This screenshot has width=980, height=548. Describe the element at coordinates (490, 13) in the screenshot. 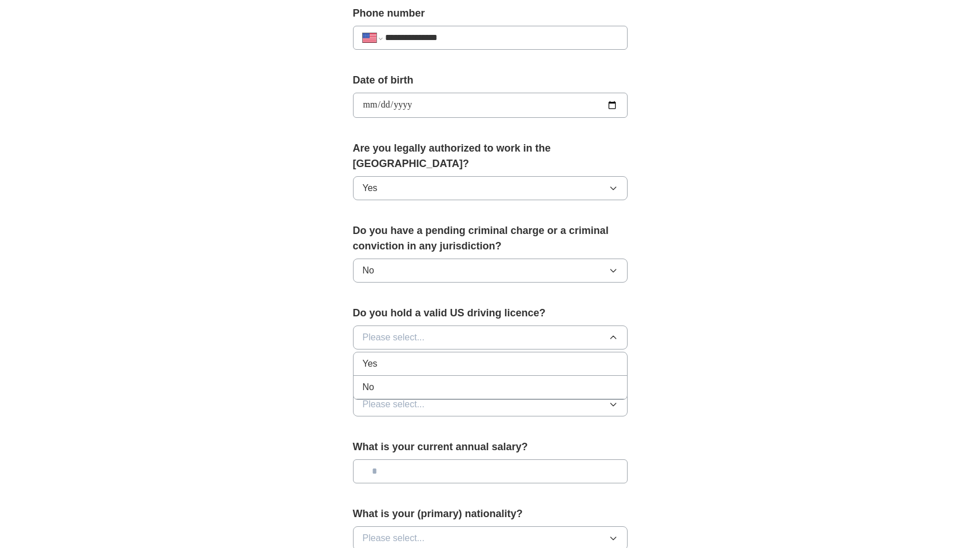

I see `label: Phone number` at that location.